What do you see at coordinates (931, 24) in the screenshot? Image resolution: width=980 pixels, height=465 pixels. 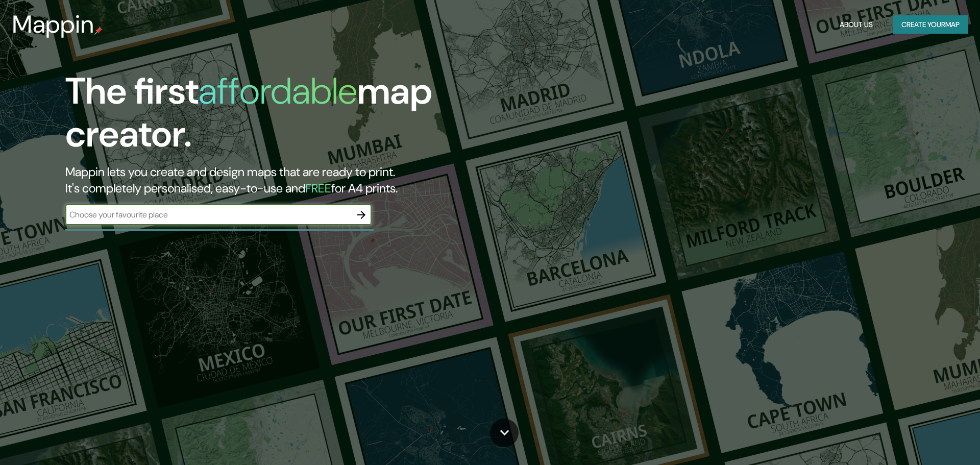 I see `button: Create yourmap` at bounding box center [931, 24].